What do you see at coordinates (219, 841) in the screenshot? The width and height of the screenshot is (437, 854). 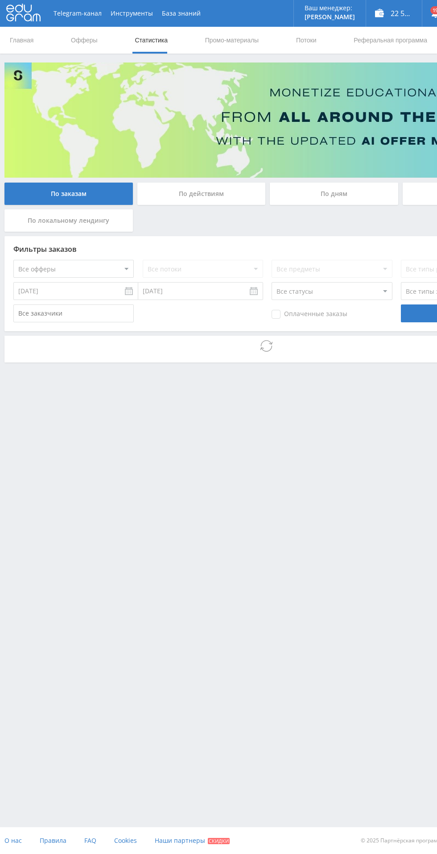 I see `span: Скидки` at bounding box center [219, 841].